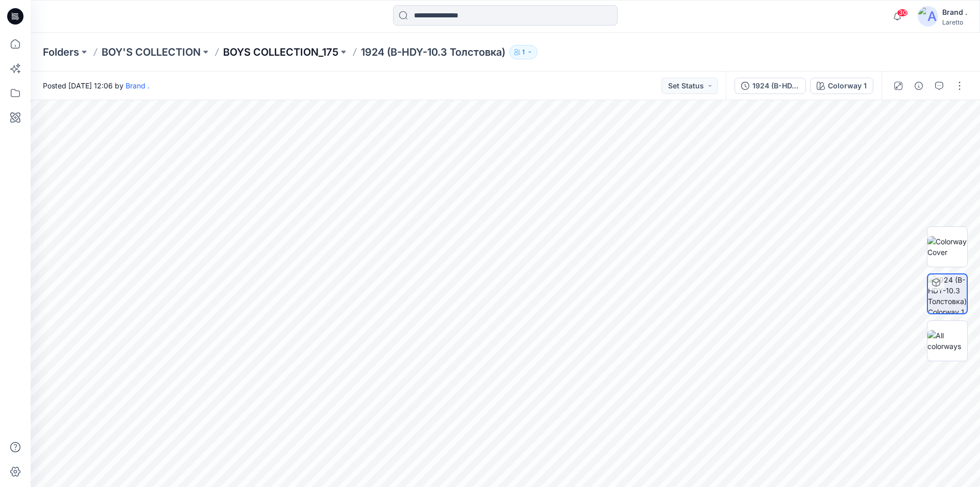 The width and height of the screenshot is (980, 487). What do you see at coordinates (61, 53) in the screenshot?
I see `a: Folders` at bounding box center [61, 53].